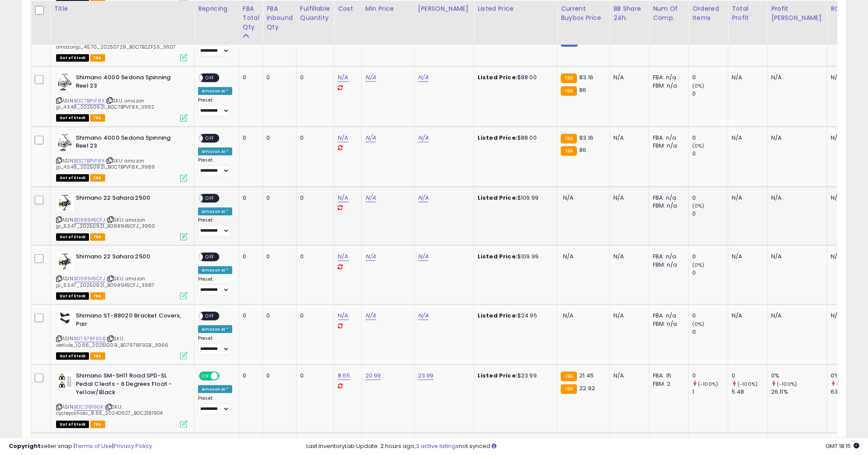 The width and height of the screenshot is (868, 455). I want to click on b: Shimano ST-R8020 Bracket Covers, Pair, so click(129, 321).